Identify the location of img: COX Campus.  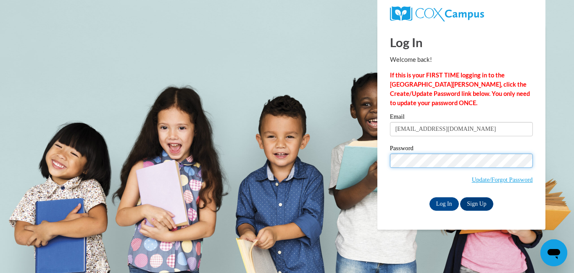
(437, 14).